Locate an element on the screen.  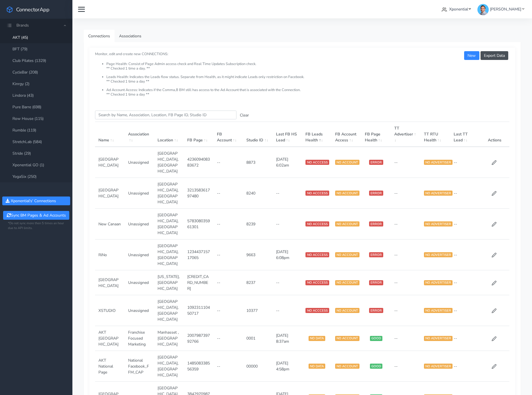
span: NO ACCOUNT is located at coordinates (347, 282).